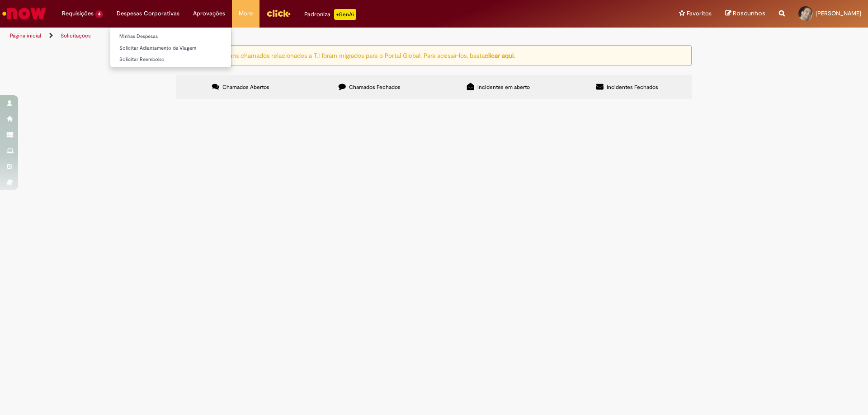  Describe the element at coordinates (246, 87) in the screenshot. I see `span: Chamados Abertos` at that location.